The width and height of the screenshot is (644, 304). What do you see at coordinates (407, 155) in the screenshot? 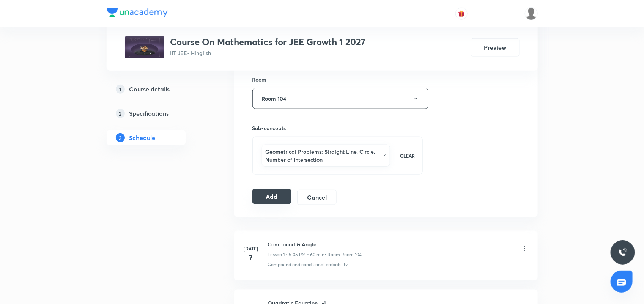
I see `p: CLEAR` at bounding box center [407, 155].